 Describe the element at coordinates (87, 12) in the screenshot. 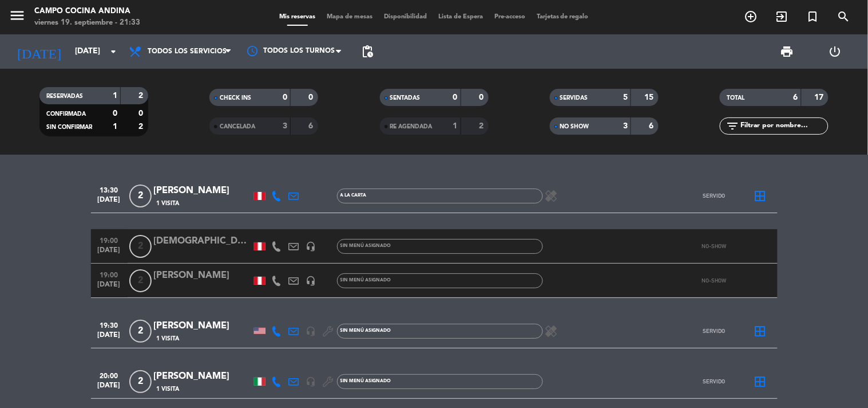

I see `div: Campo Cocina Andina` at that location.